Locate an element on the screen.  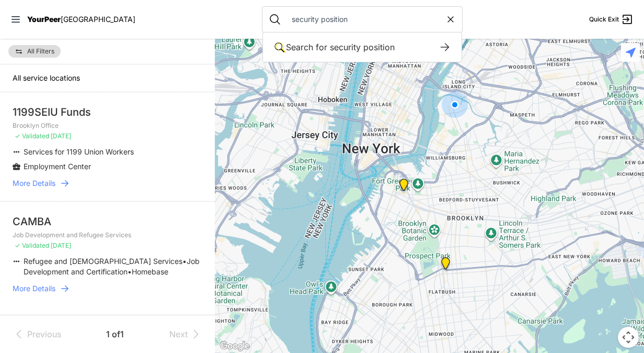
span: Next is located at coordinates (179, 334).